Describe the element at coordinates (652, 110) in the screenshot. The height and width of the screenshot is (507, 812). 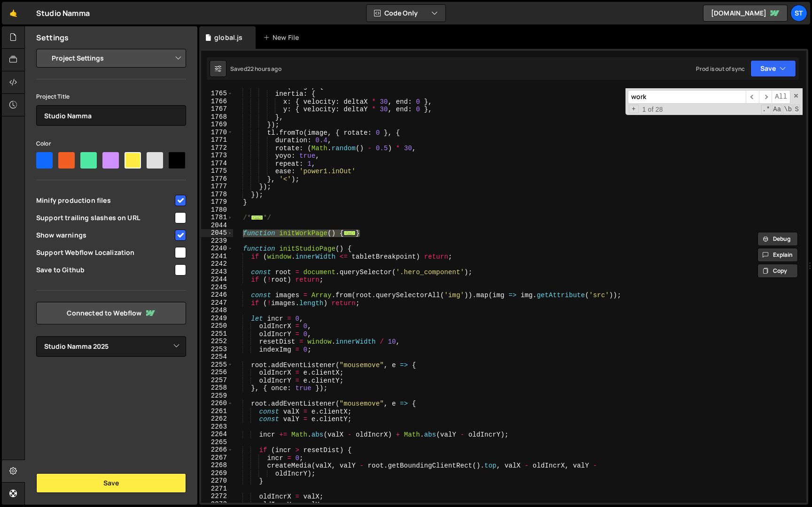
I see `span: 1 of 28` at that location.